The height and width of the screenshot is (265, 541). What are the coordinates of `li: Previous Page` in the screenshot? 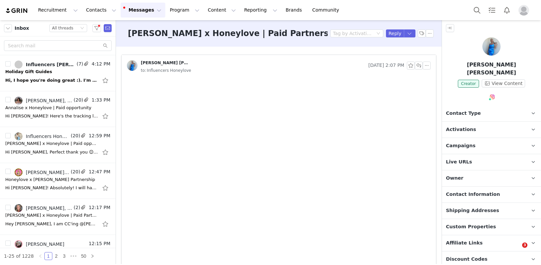 It's located at (40, 256).